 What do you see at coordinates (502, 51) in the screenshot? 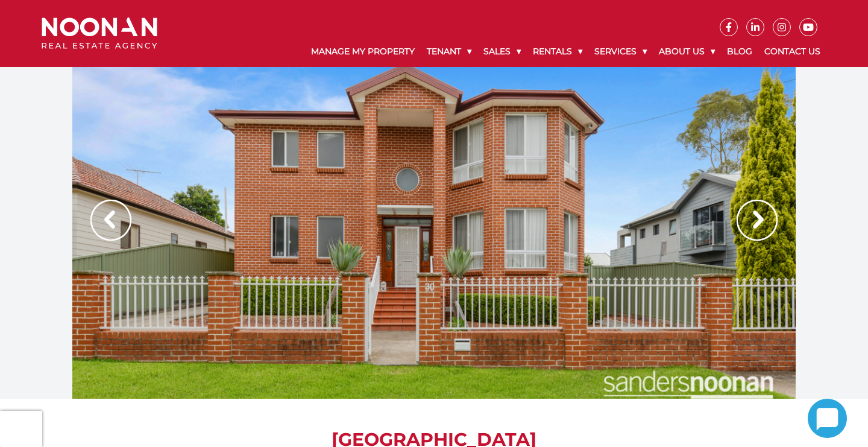
I see `a: Sales` at bounding box center [502, 51].